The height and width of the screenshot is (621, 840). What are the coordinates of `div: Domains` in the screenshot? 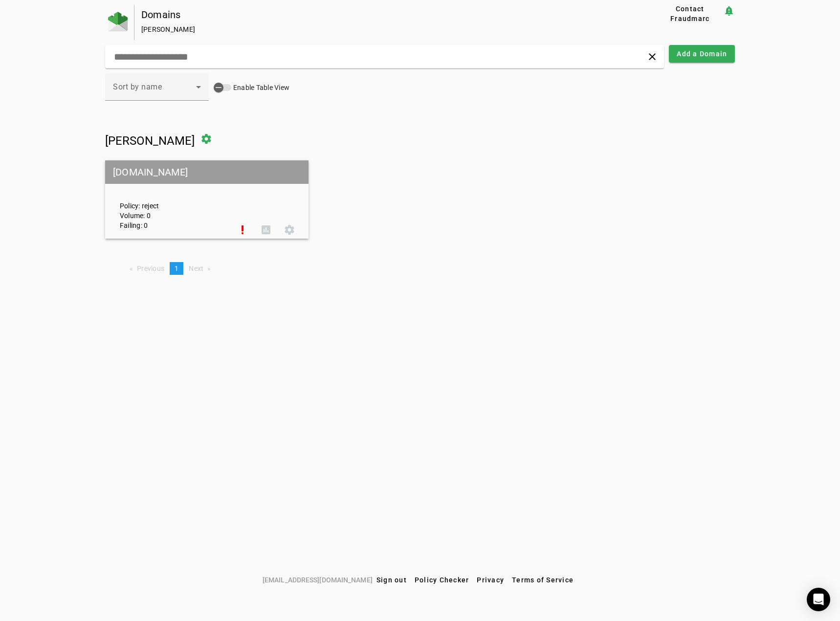 It's located at (383, 14).